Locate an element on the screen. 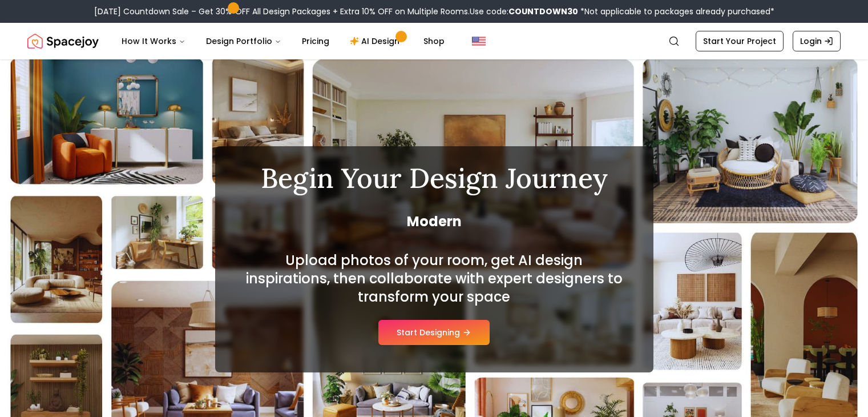  b: COUNTDOWN30 is located at coordinates (543, 12).